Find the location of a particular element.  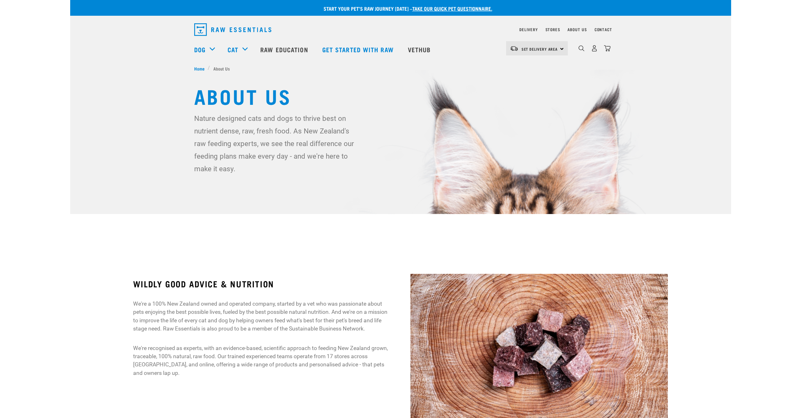

h3: WILDLY GOOD ADVICE & NUTRITION is located at coordinates (262, 284).